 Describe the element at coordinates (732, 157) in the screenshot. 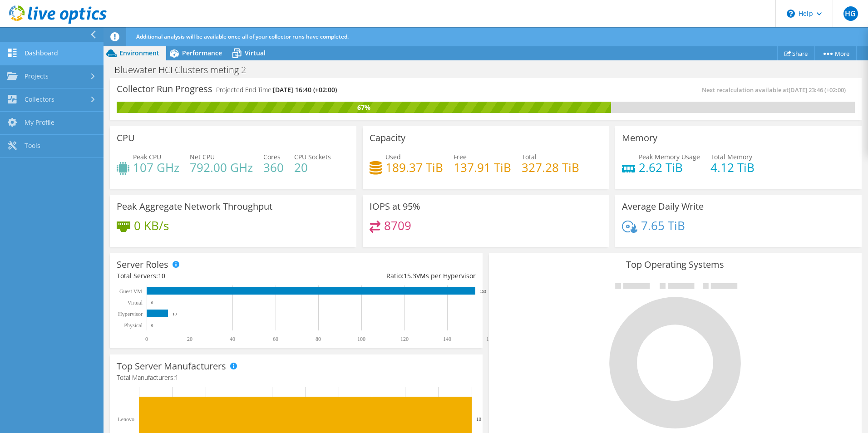

I see `span: Total Memory` at that location.